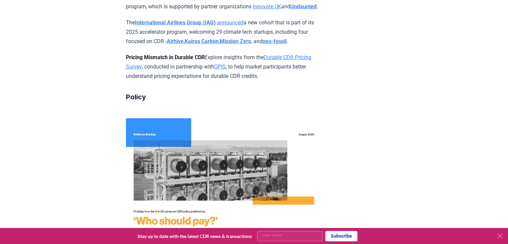 The width and height of the screenshot is (508, 244). What do you see at coordinates (235, 41) in the screenshot?
I see `a: Mission Zero` at bounding box center [235, 41].